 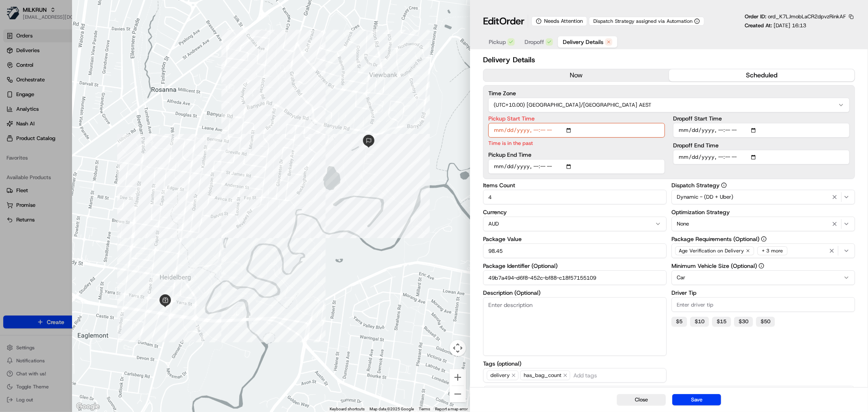 What do you see at coordinates (574, 239) in the screenshot?
I see `label: Package Value` at bounding box center [574, 239].